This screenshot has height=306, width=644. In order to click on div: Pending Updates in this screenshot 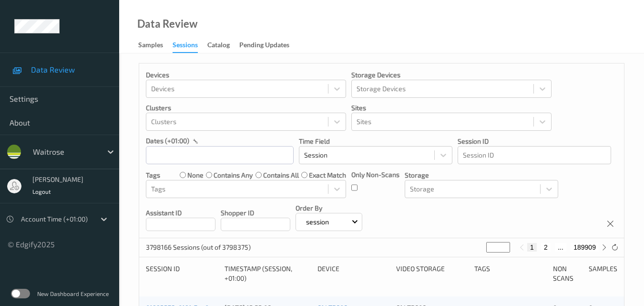, I will do `click(264, 46)`.